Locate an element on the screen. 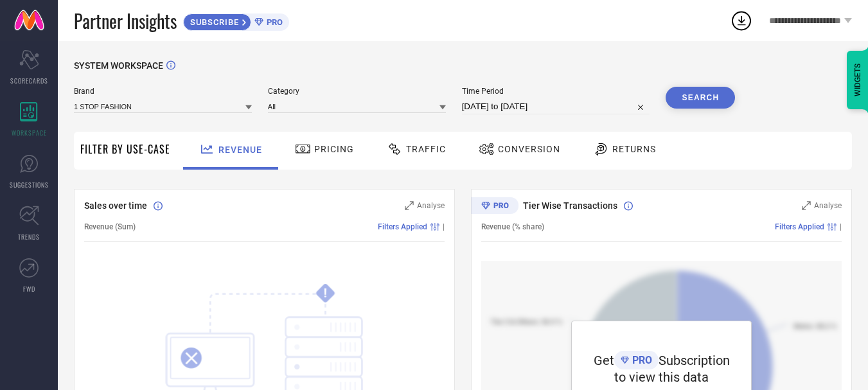 This screenshot has height=390, width=868. span: Tier Wise Transactions is located at coordinates (570, 206).